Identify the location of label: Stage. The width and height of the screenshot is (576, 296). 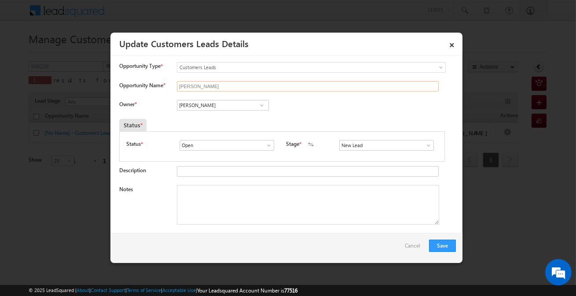
(293, 144).